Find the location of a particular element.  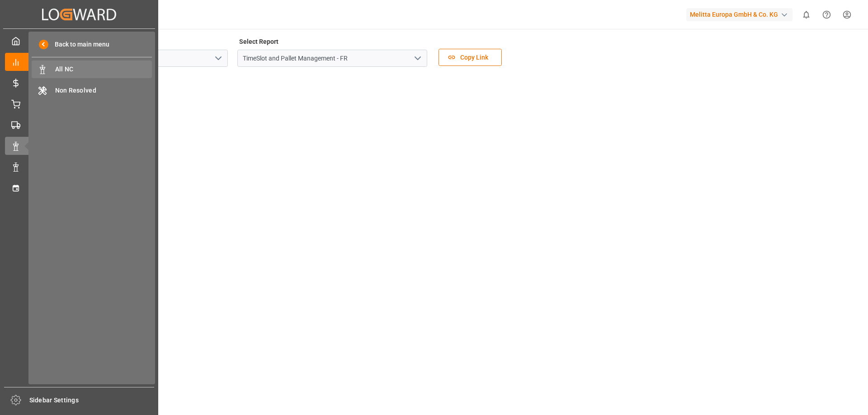

a: Timeslot Management is located at coordinates (79, 187).